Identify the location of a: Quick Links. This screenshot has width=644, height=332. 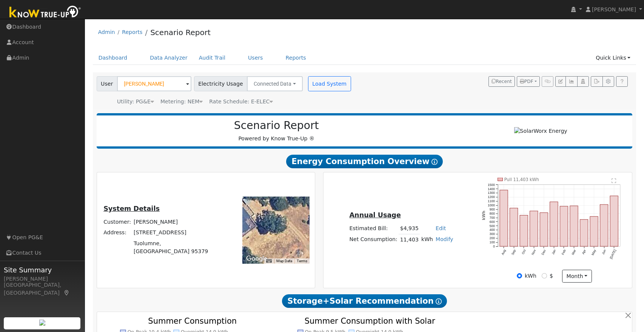
(613, 58).